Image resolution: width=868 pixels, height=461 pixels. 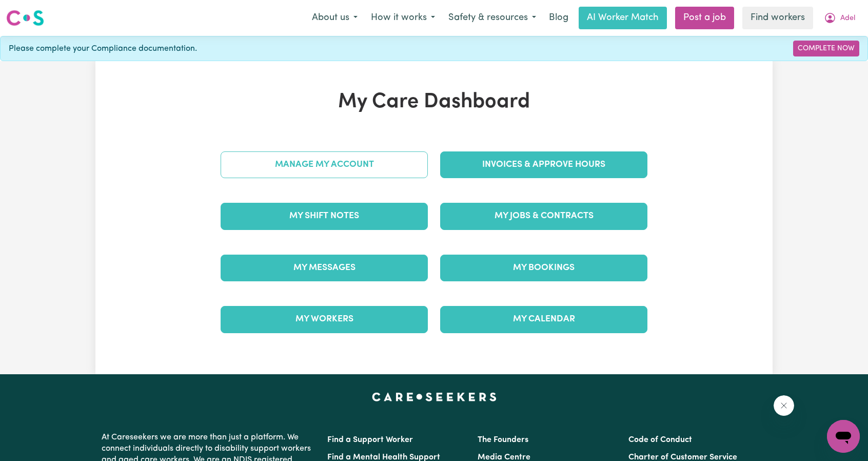 What do you see at coordinates (839, 18) in the screenshot?
I see `button: My Account` at bounding box center [839, 18].